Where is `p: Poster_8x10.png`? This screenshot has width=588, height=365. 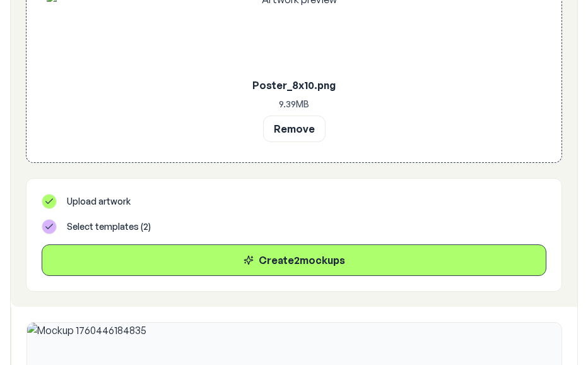
p: Poster_8x10.png is located at coordinates (294, 85).